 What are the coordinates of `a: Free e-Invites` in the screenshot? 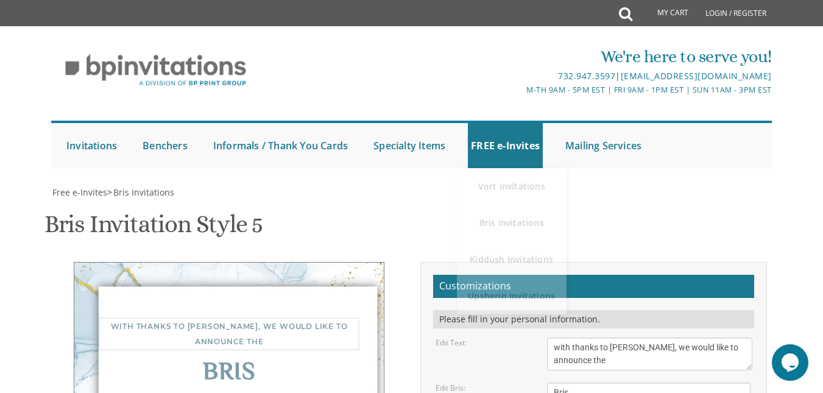 It's located at (79, 192).